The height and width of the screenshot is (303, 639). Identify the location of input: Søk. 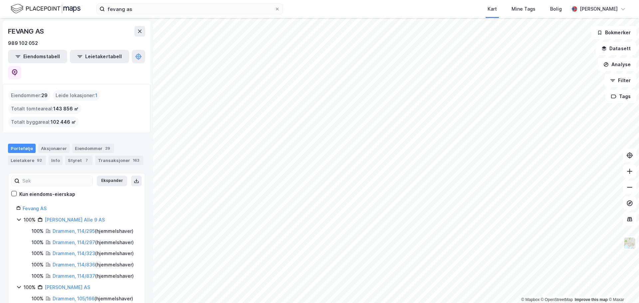
(56, 181).